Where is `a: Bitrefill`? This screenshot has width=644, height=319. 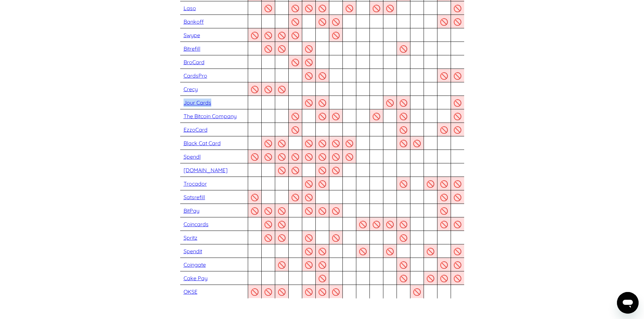 a: Bitrefill is located at coordinates (192, 49).